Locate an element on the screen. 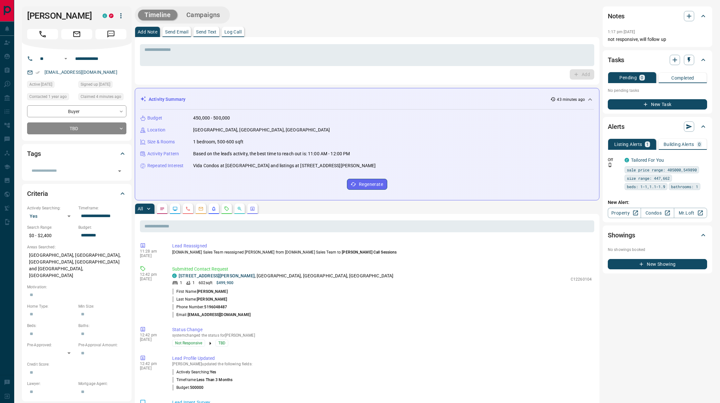 The height and width of the screenshot is (403, 720). h2: Tasks is located at coordinates (616, 60).